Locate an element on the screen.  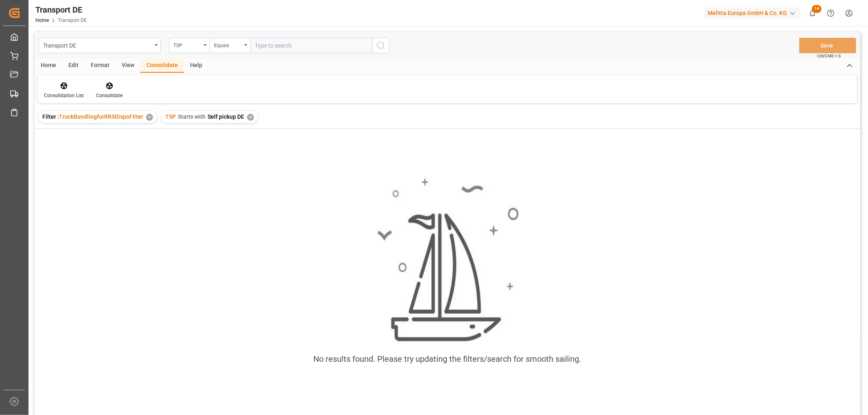
div: View is located at coordinates (128, 66).